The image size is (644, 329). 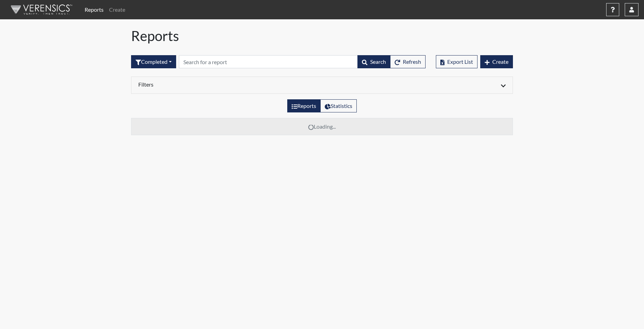 What do you see at coordinates (94, 10) in the screenshot?
I see `a: Reports` at bounding box center [94, 10].